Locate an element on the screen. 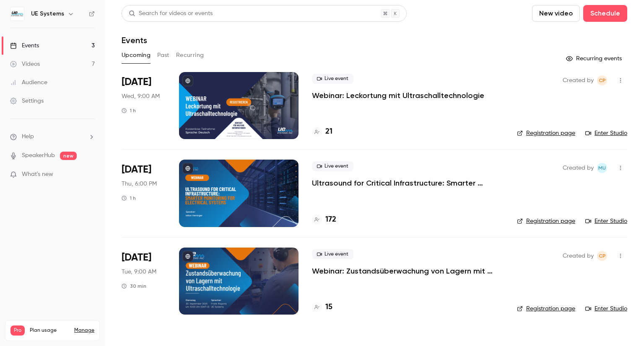 The image size is (644, 346). span: Tue, 9:00 AM is located at coordinates (139, 272).